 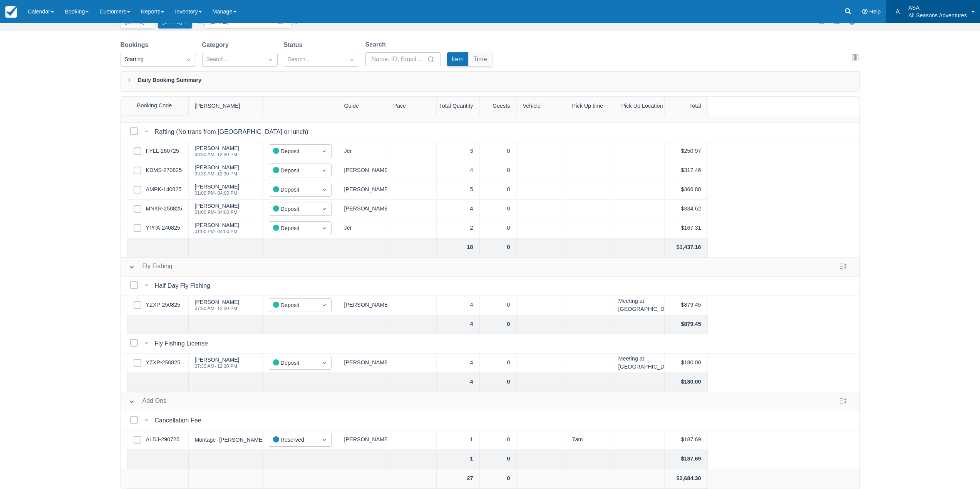 What do you see at coordinates (480, 59) in the screenshot?
I see `button: Time` at bounding box center [480, 59].